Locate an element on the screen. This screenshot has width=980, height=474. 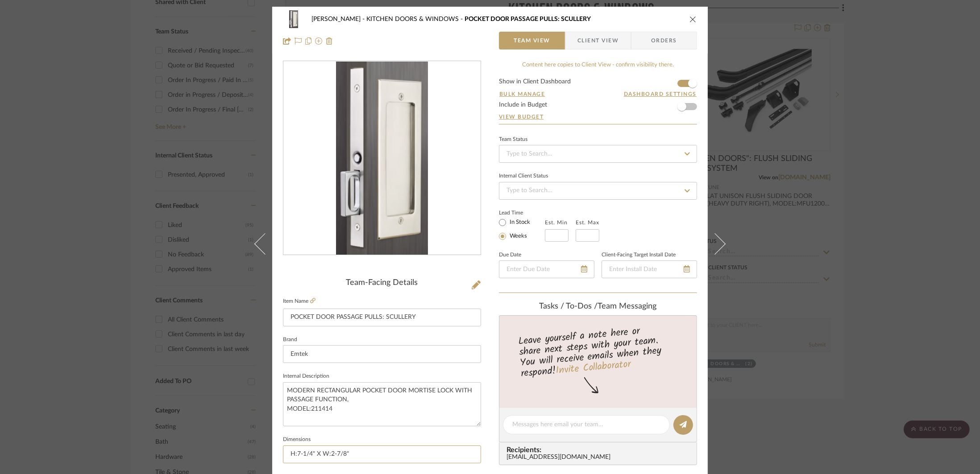
button: close is located at coordinates (693, 19).